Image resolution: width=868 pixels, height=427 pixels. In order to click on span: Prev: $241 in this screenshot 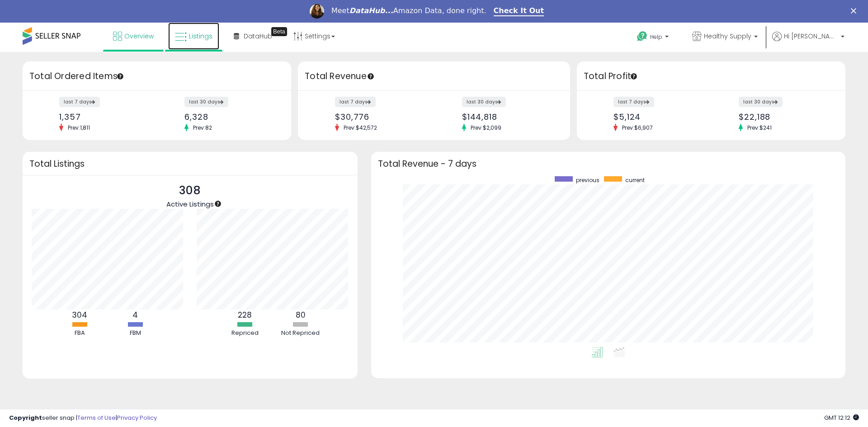, I will do `click(760, 128)`.